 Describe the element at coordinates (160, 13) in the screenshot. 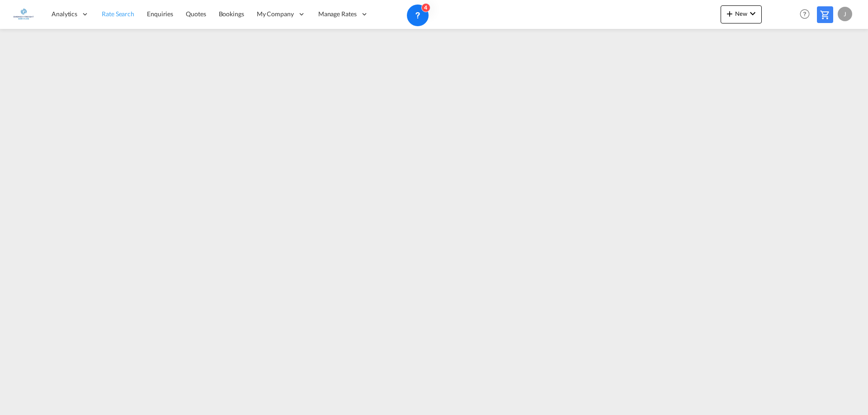

I see `span: Enquiries` at that location.